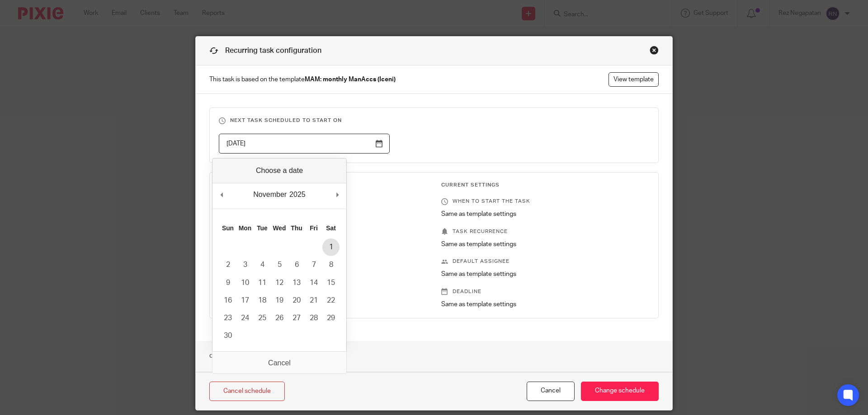 This screenshot has width=868, height=415. What do you see at coordinates (304, 143) in the screenshot?
I see `input: Use the arrow keys to pick a date` at bounding box center [304, 143].